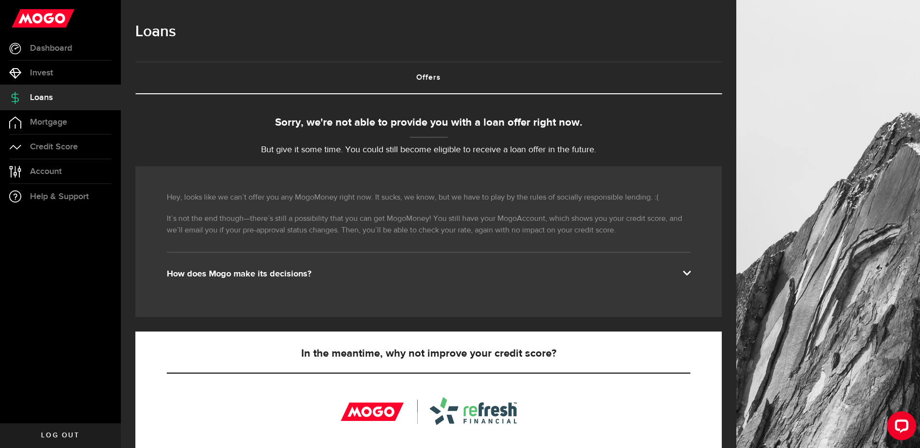 This screenshot has height=448, width=920. I want to click on p: But give it some time. You could still become eligible to receive a loan offer in the future., so click(428, 150).